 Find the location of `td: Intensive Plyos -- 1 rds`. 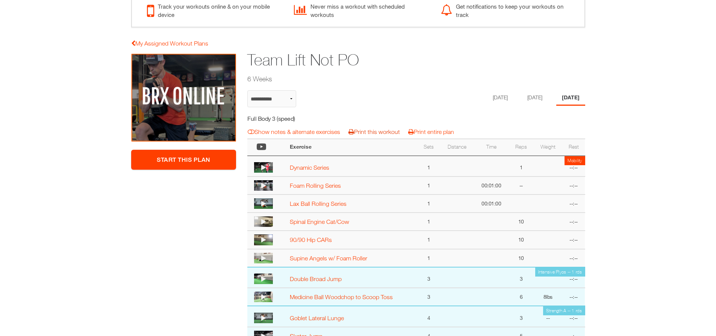

td: Intensive Plyos -- 1 rds is located at coordinates (560, 272).